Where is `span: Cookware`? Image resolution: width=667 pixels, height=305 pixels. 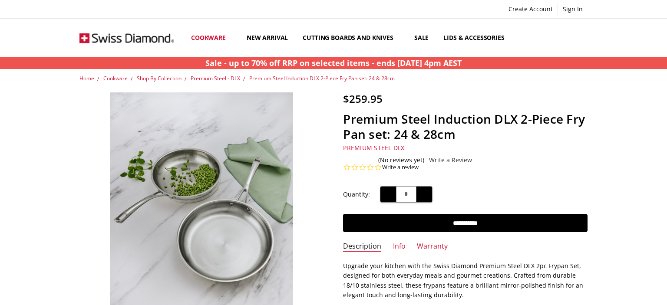
span: Cookware is located at coordinates (116, 78).